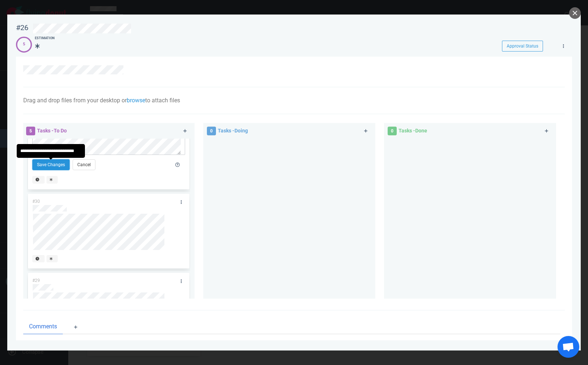 The width and height of the screenshot is (588, 365). I want to click on button: Cancel, so click(84, 164).